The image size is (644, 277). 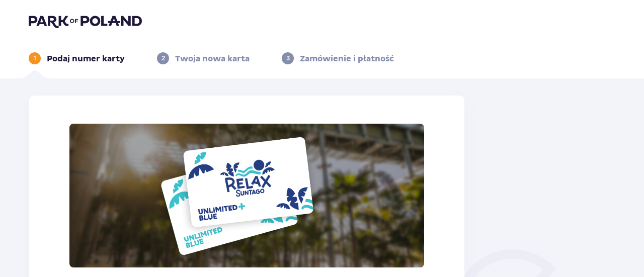 I want to click on p: Podaj numer karty, so click(x=86, y=59).